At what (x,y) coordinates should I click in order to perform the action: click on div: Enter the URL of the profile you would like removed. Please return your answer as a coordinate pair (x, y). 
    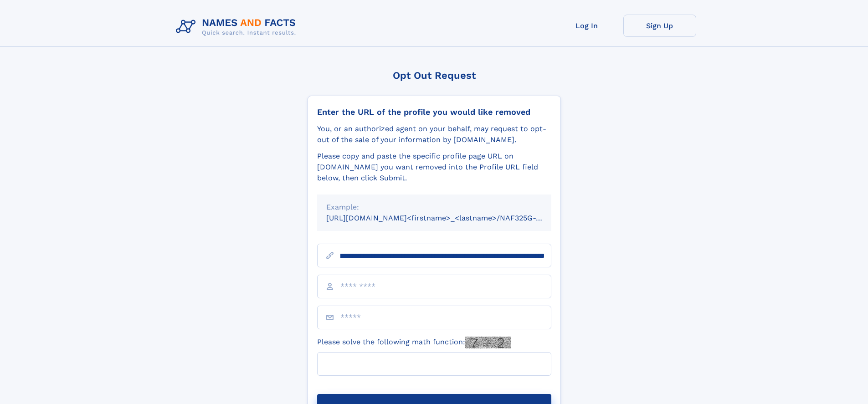
    Looking at the image, I should click on (434, 112).